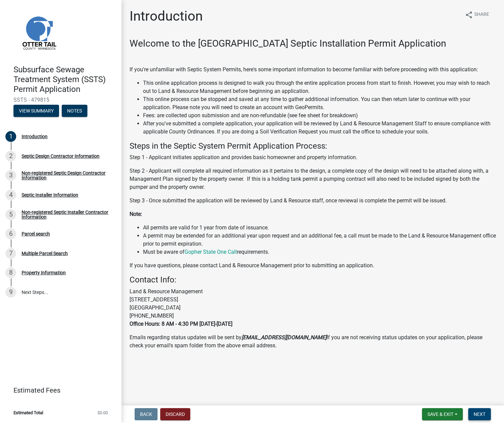 The height and width of the screenshot is (423, 504). I want to click on p: Step 3 - Once submitted the application will be reviewed by Land & Resource staff, once reviewal ..., so click(313, 200).